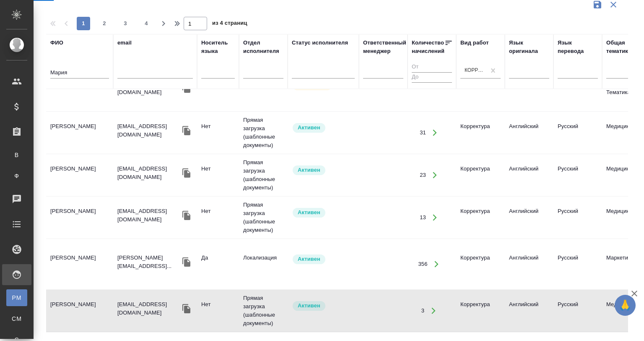 The height and width of the screenshot is (341, 644). Describe the element at coordinates (125, 23) in the screenshot. I see `span: 3` at that location.